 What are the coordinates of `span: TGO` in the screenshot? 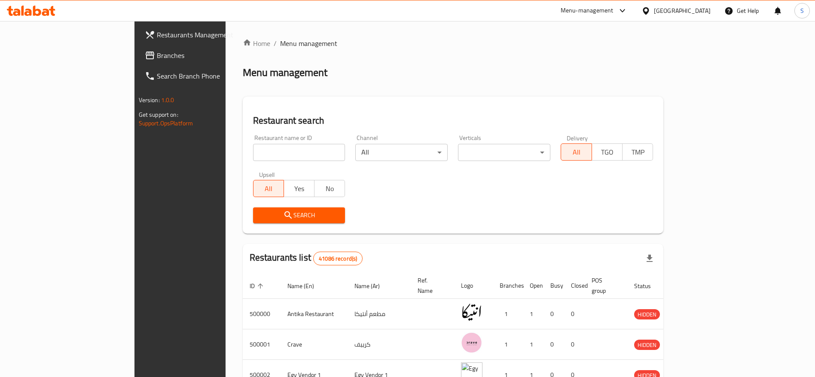 It's located at (607, 152).